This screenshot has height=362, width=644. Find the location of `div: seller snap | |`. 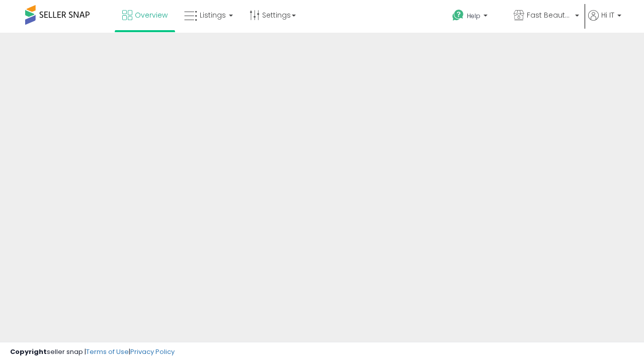

div: seller snap | | is located at coordinates (92, 352).